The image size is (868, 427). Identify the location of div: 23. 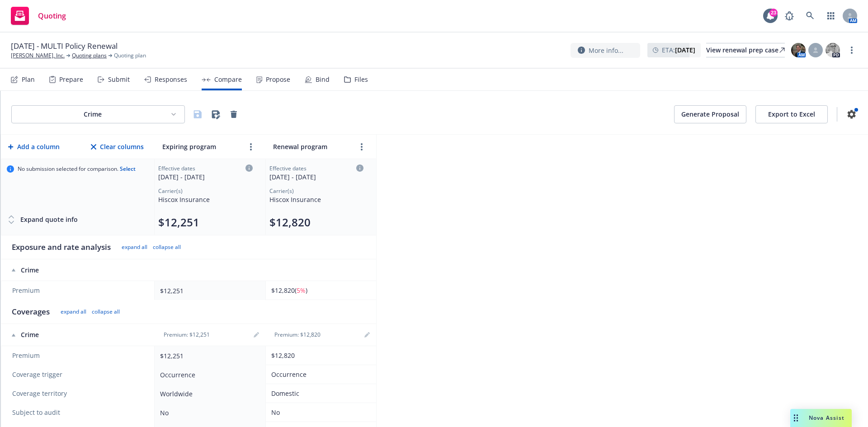
(774, 13).